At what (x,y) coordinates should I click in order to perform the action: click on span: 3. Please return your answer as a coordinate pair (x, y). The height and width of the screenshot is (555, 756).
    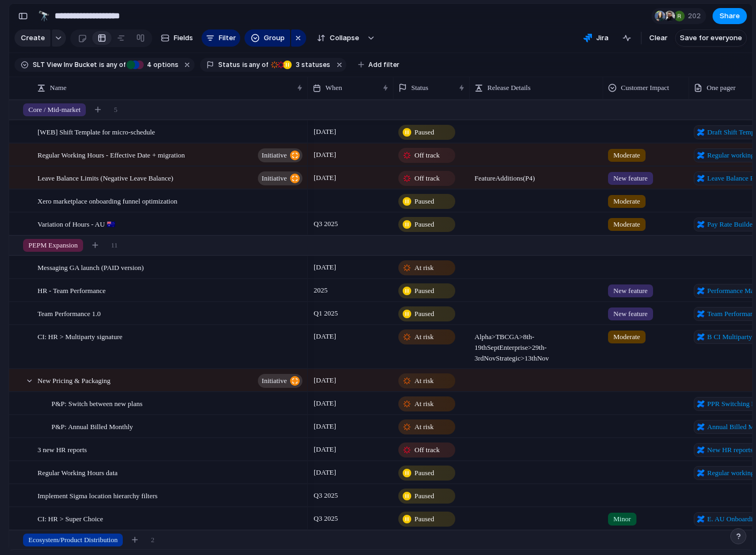
    Looking at the image, I should click on (297, 64).